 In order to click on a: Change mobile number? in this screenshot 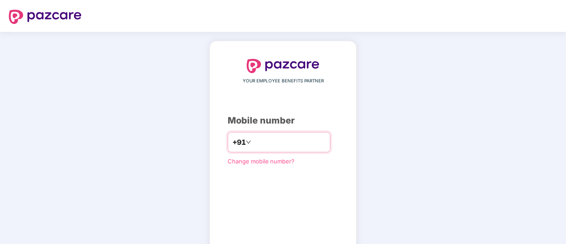, I will do `click(261, 161)`.